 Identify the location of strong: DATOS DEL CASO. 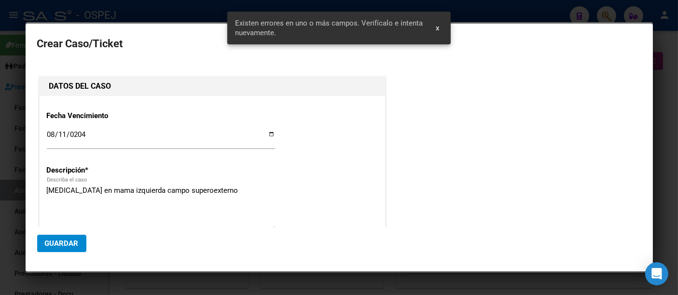
(80, 86).